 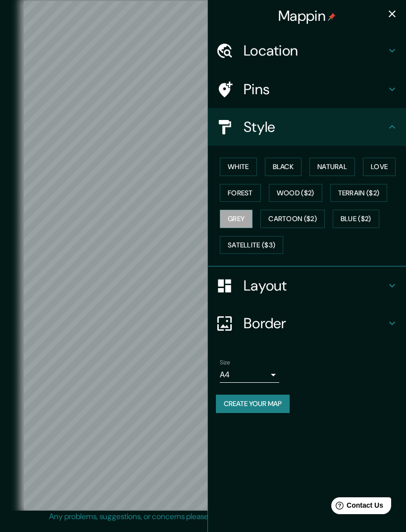 I want to click on button: Terrain ($2), so click(x=359, y=192).